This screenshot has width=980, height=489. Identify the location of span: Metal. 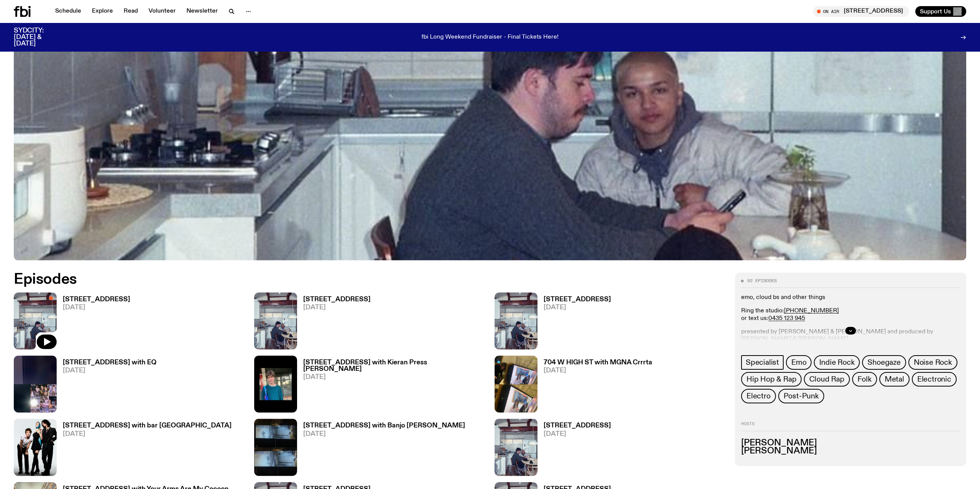
(894, 379).